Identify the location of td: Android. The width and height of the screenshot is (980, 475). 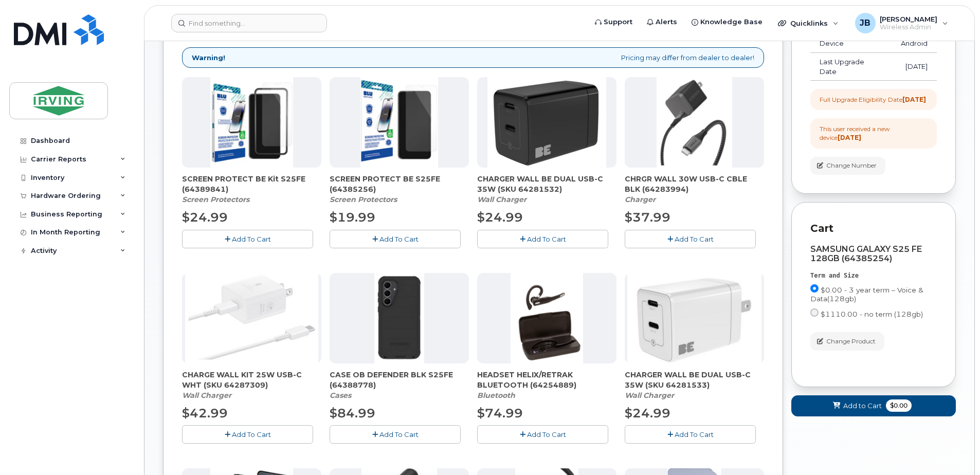
(914, 44).